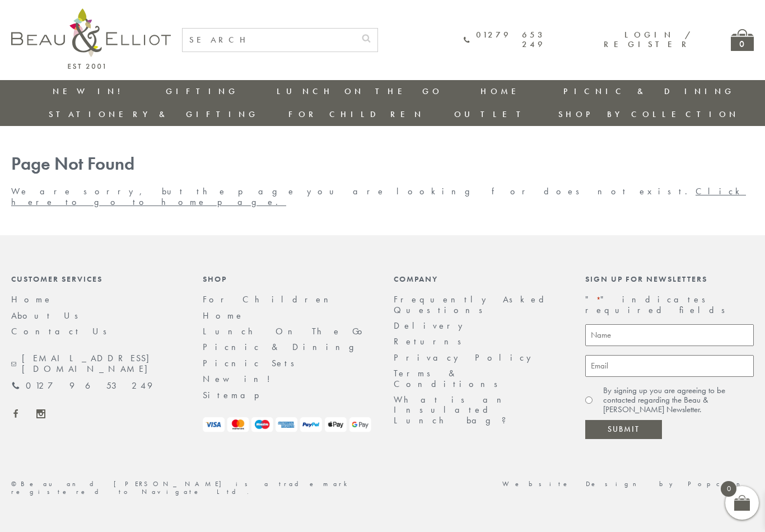 The height and width of the screenshot is (532, 765). What do you see at coordinates (670, 366) in the screenshot?
I see `input: Email` at bounding box center [670, 366].